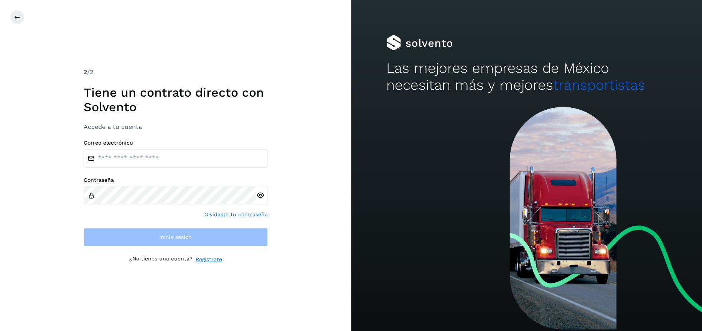  I want to click on span: transportistas, so click(599, 85).